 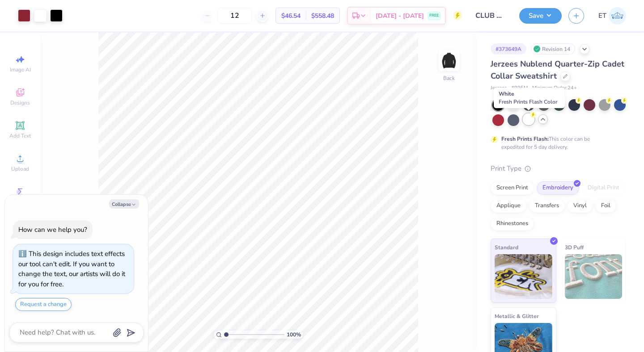 I want to click on span: Designs, so click(x=20, y=103).